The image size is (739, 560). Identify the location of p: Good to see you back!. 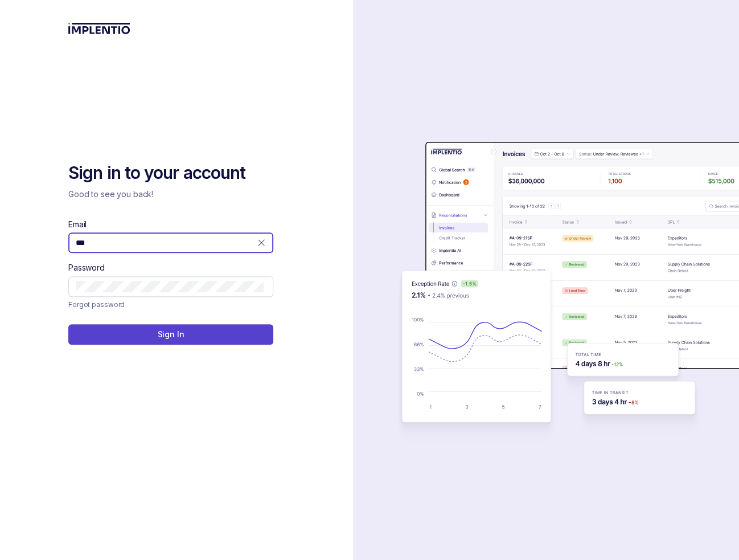
(171, 194).